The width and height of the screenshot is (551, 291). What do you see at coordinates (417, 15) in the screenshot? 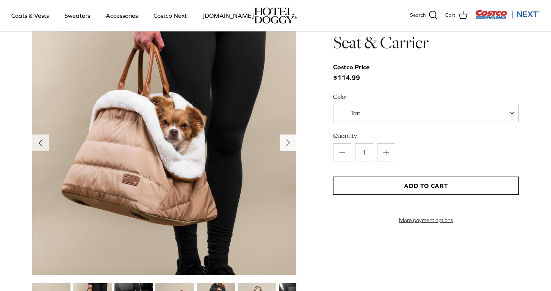
I see `span: Search` at bounding box center [417, 15].